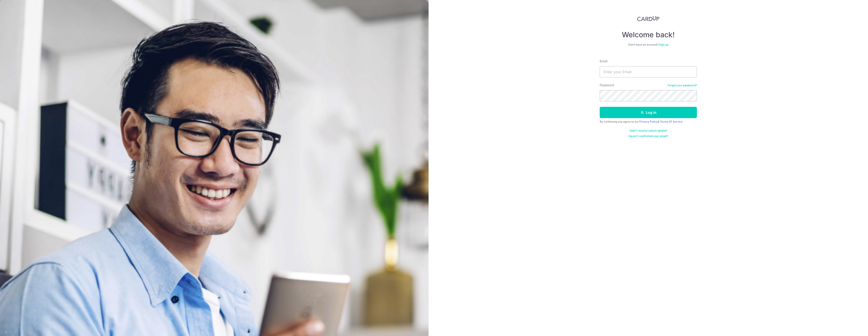 This screenshot has height=336, width=868. I want to click on button: Log in, so click(649, 112).